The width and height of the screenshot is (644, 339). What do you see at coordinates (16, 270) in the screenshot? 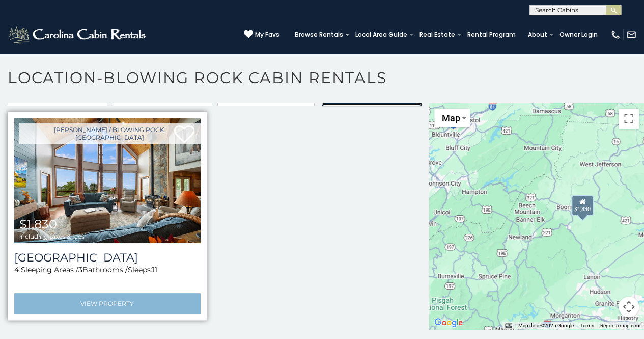
I see `span: 4` at bounding box center [16, 270].